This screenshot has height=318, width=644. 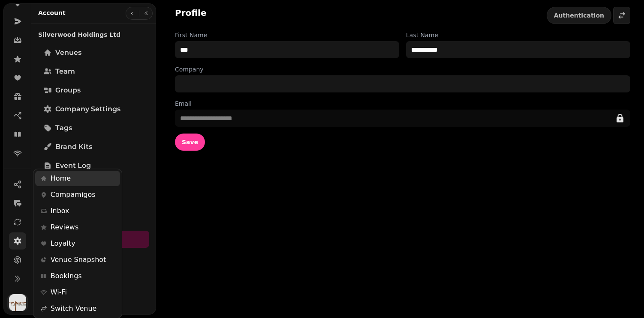 What do you see at coordinates (66, 276) in the screenshot?
I see `span: Bookings` at bounding box center [66, 276].